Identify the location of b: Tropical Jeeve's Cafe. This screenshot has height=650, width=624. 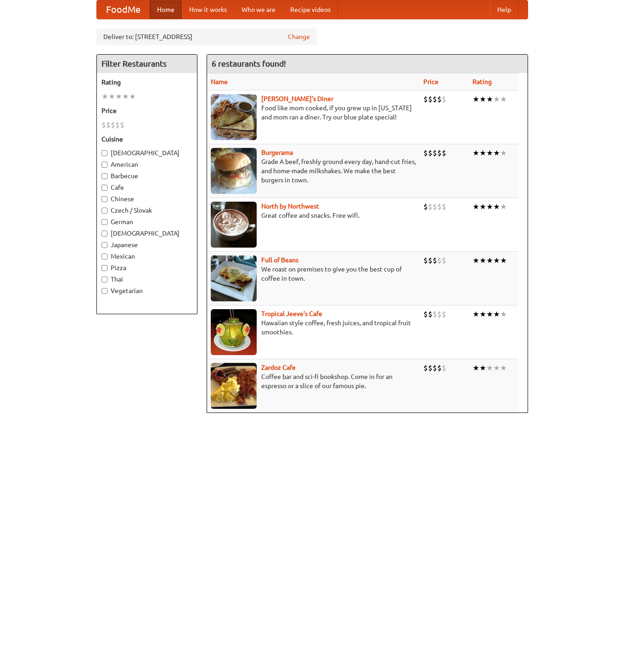
(291, 314).